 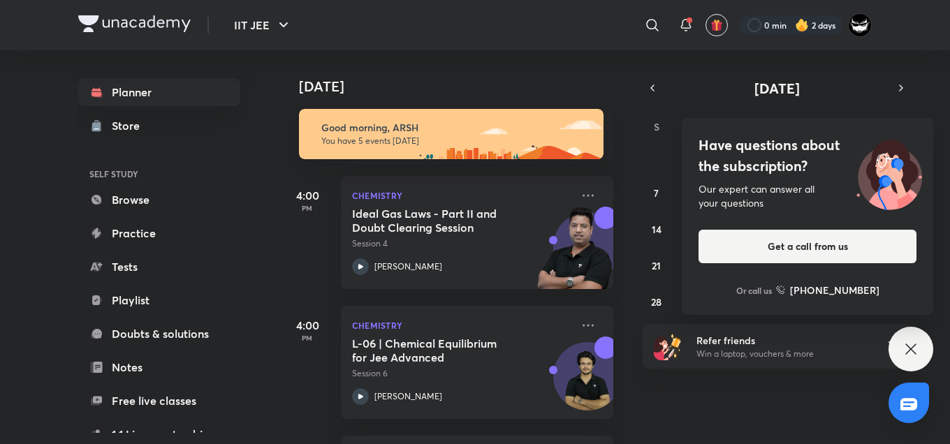 I want to click on button: avatar, so click(x=717, y=25).